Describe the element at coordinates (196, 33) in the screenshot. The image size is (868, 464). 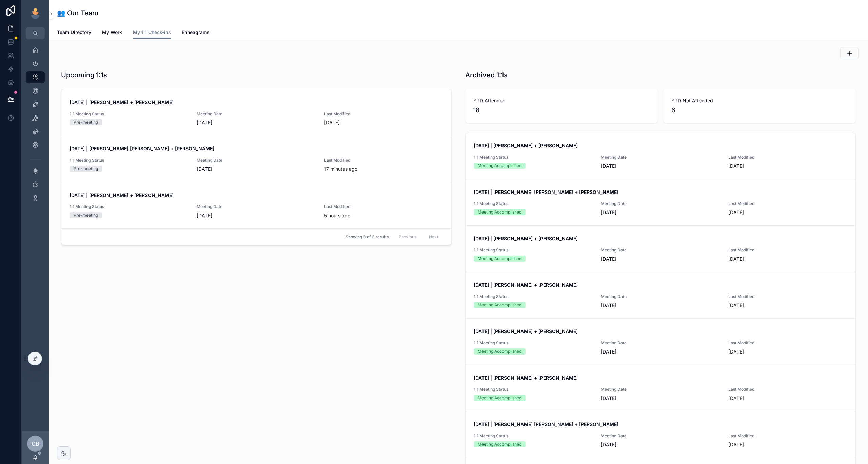
I see `a: Enneagrams` at that location.